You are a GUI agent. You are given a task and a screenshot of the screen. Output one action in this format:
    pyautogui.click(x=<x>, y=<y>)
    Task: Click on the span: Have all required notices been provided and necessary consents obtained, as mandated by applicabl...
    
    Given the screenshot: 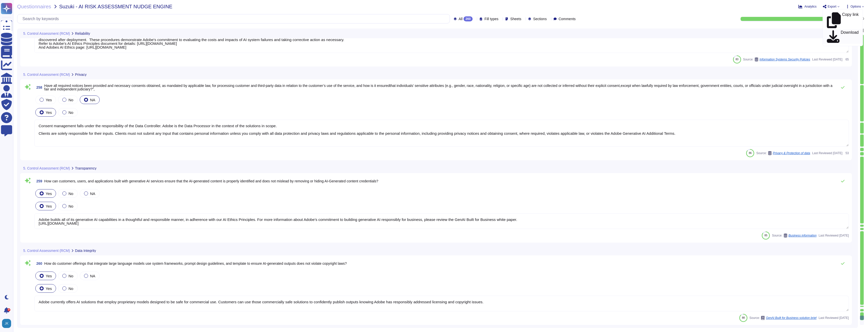 What is the action you would take?
    pyautogui.click(x=438, y=87)
    